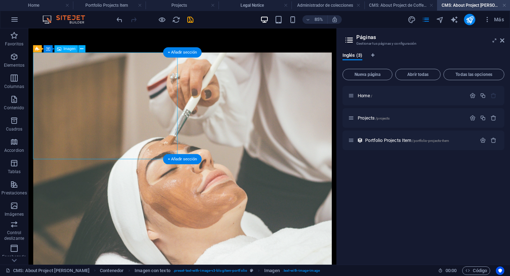 This screenshot has height=276, width=510. Describe the element at coordinates (367, 74) in the screenshot. I see `button: Nueva página` at that location.